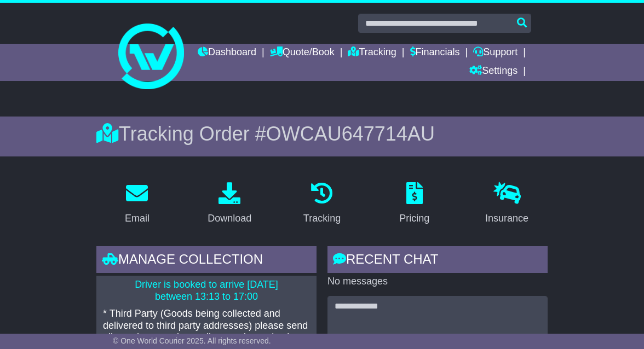 The height and width of the screenshot is (349, 644). What do you see at coordinates (192, 341) in the screenshot?
I see `span: © One World Courier 2025. All rights reserved.` at bounding box center [192, 341].